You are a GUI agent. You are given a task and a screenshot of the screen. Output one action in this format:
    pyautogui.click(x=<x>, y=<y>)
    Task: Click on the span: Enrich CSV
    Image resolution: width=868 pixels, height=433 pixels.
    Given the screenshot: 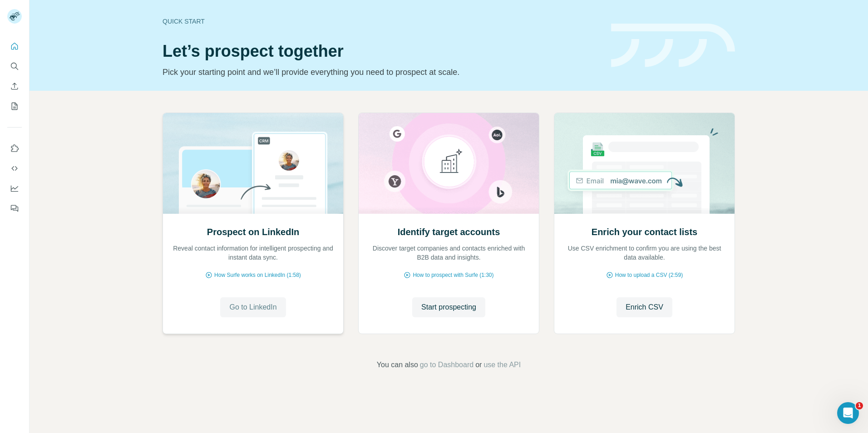 What is the action you would take?
    pyautogui.click(x=644, y=307)
    